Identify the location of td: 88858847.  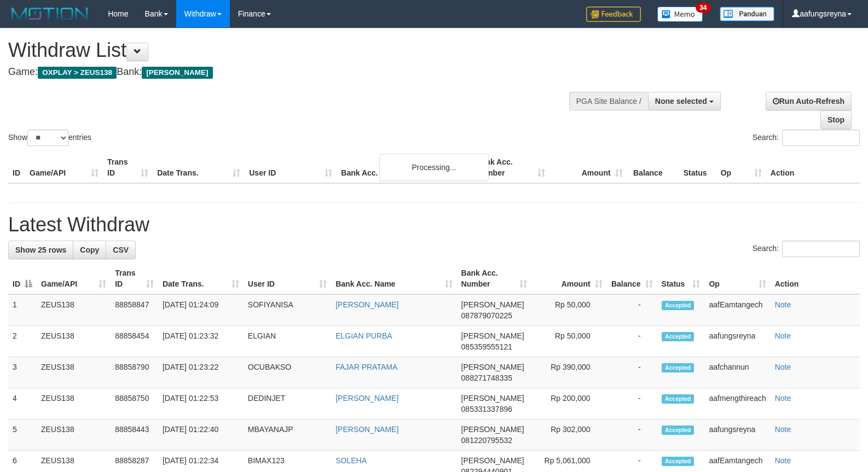
(134, 310).